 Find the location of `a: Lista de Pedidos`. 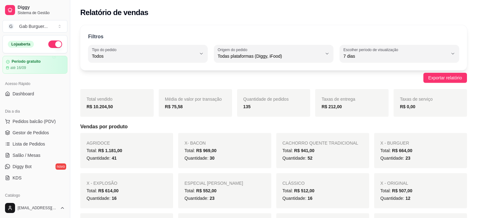

a: Lista de Pedidos is located at coordinates (35, 144).